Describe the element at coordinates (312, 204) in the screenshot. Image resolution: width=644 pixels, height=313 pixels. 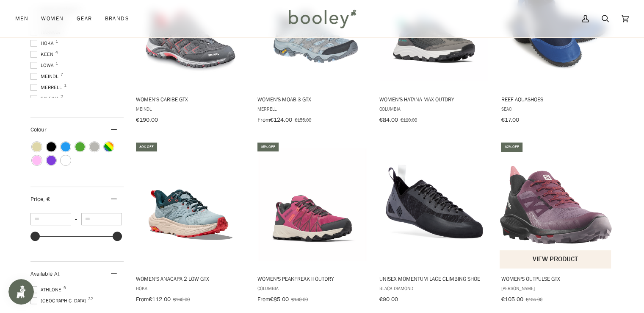
I see `img: Columbia Women's Peakfreak II OutDry Dark Fuchsia / Juicy - Booley Galway` at that location.